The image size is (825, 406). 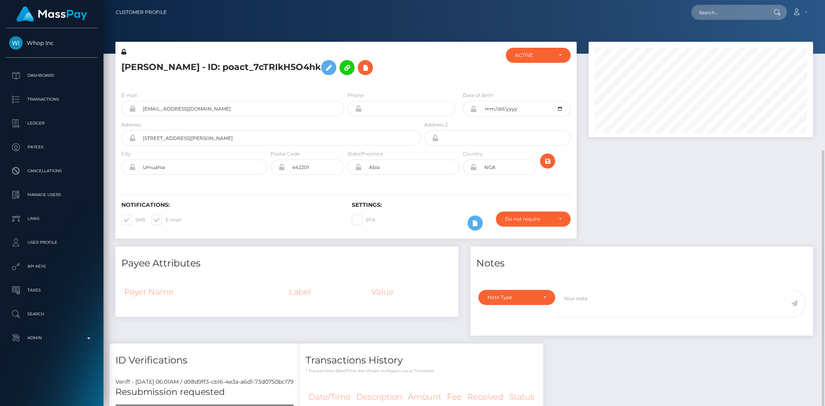 What do you see at coordinates (52, 100) in the screenshot?
I see `a: Transactions` at bounding box center [52, 100].